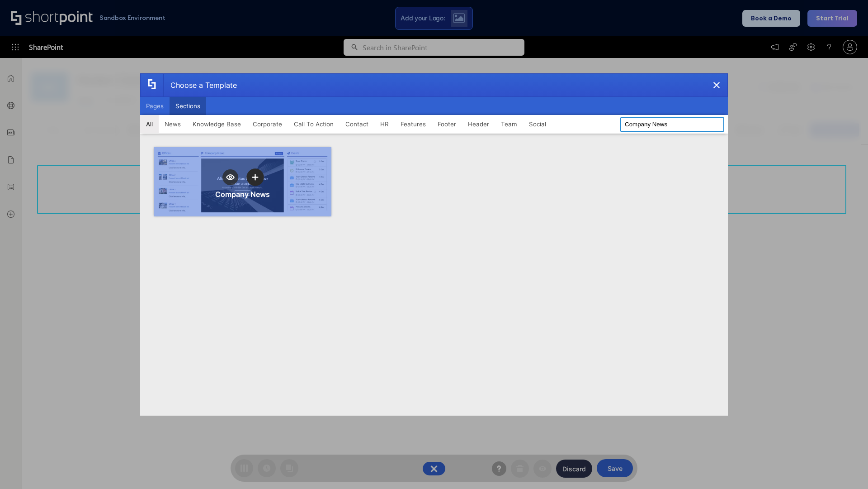 Image resolution: width=868 pixels, height=489 pixels. What do you see at coordinates (154, 106) in the screenshot?
I see `button: Pages` at bounding box center [154, 106].